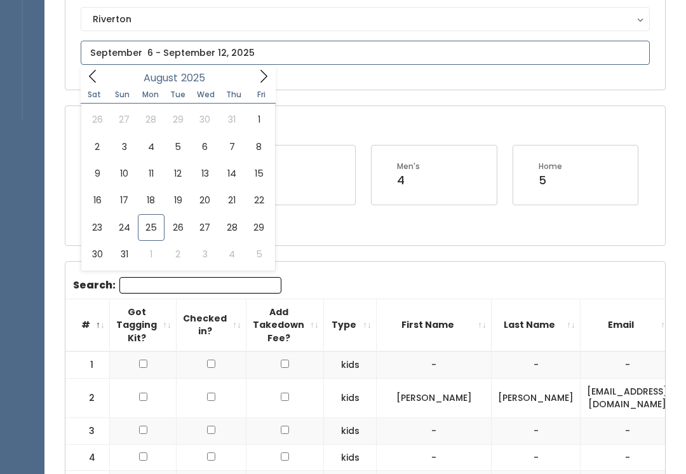 This screenshot has width=686, height=474. What do you see at coordinates (97, 174) in the screenshot?
I see `span: August 9, 2025` at bounding box center [97, 174].